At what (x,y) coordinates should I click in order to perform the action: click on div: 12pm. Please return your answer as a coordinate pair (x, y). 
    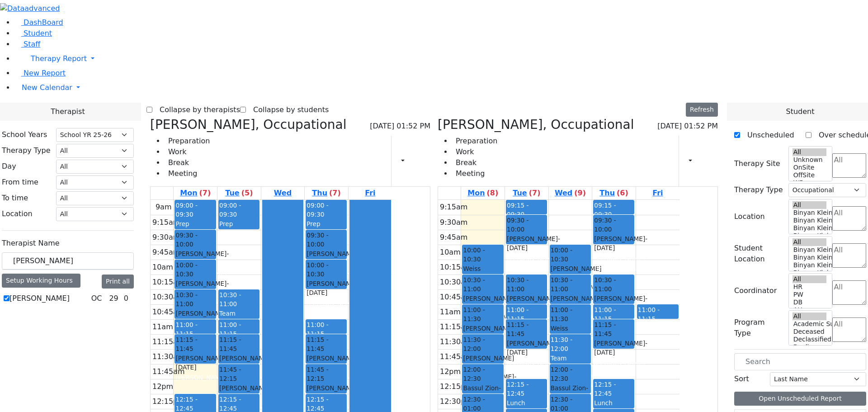
    Looking at the image, I should click on (450, 371).